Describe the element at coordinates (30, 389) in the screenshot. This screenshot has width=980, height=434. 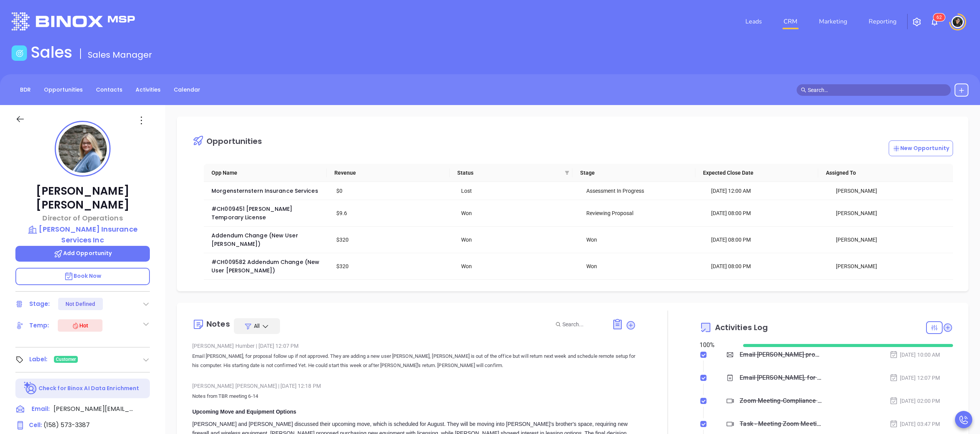
I see `img: Ai-Enrich-DaqCidB-.svg` at that location.